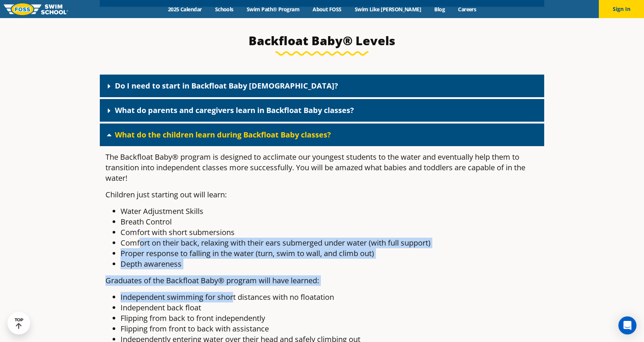  What do you see at coordinates (273, 9) in the screenshot?
I see `a: Swim Path® Program` at bounding box center [273, 9].